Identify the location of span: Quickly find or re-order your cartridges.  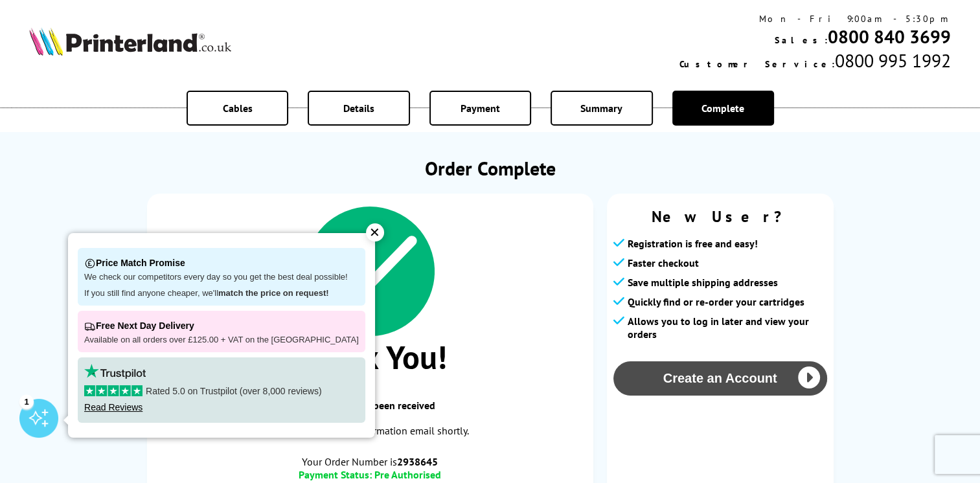
(716, 302).